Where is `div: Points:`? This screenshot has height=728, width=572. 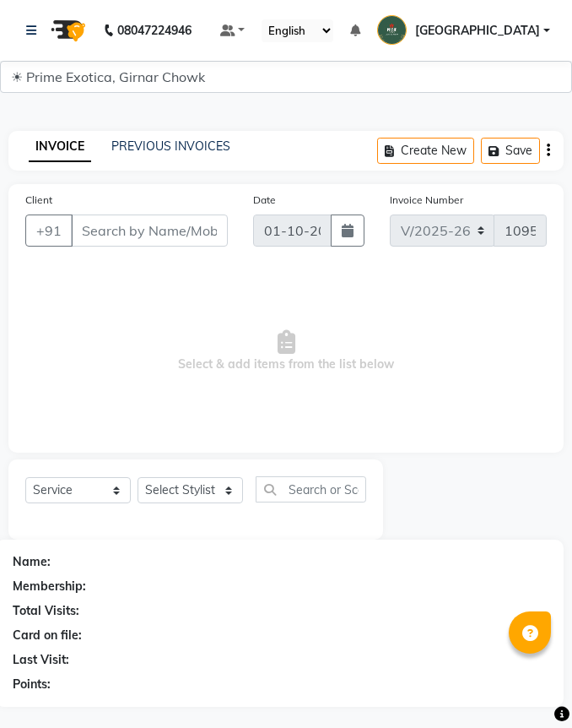
div: Points: is located at coordinates (31, 684).